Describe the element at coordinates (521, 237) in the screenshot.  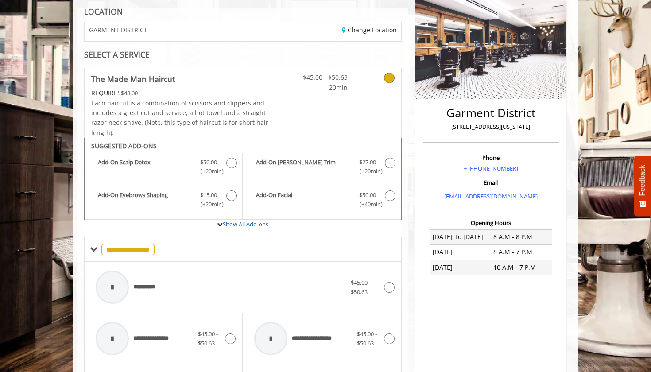
I see `td: 8 A.M - 8 P.M` at that location.